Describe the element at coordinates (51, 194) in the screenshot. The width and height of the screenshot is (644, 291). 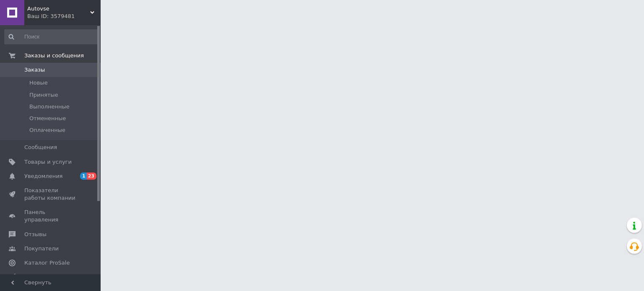
I see `span: Показатели работы компании` at that location.